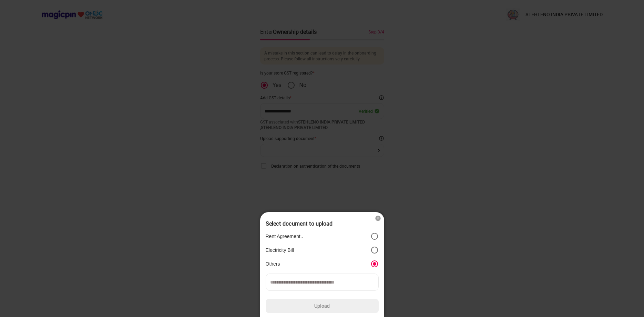  Describe the element at coordinates (322, 224) in the screenshot. I see `div: Select document to upload` at that location.